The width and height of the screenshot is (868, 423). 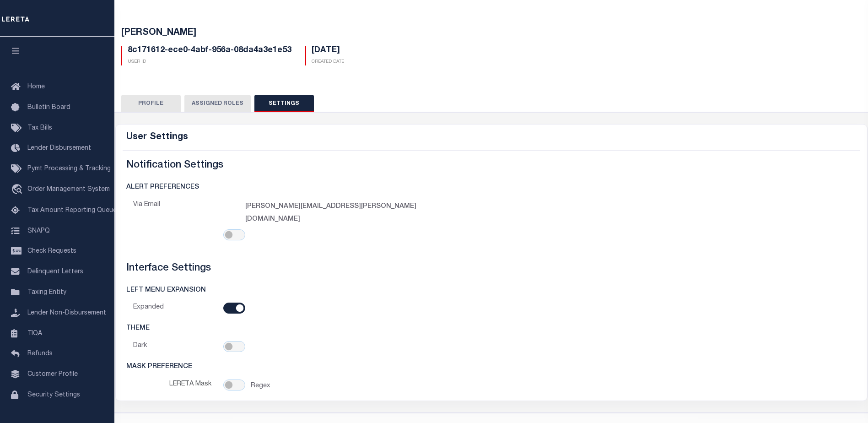 What do you see at coordinates (175, 165) in the screenshot?
I see `h4: Notification Settings` at bounding box center [175, 165].